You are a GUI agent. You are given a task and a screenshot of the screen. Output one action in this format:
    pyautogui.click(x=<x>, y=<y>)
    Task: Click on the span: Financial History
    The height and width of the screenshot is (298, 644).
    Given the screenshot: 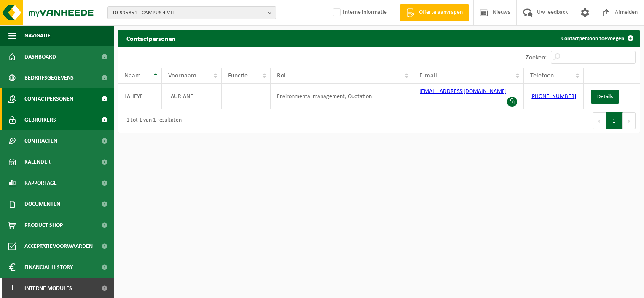 What is the action you would take?
    pyautogui.click(x=49, y=267)
    